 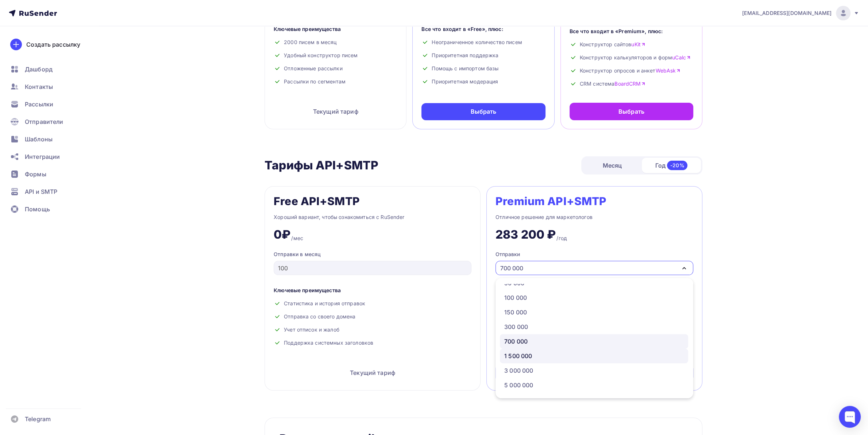 What do you see at coordinates (519, 371) in the screenshot?
I see `div: 3 000 000` at bounding box center [519, 371].